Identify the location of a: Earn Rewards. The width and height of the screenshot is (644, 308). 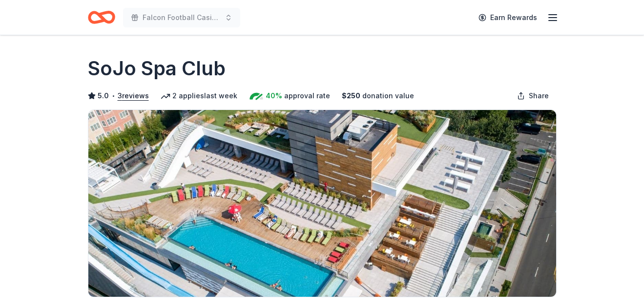
(508, 18).